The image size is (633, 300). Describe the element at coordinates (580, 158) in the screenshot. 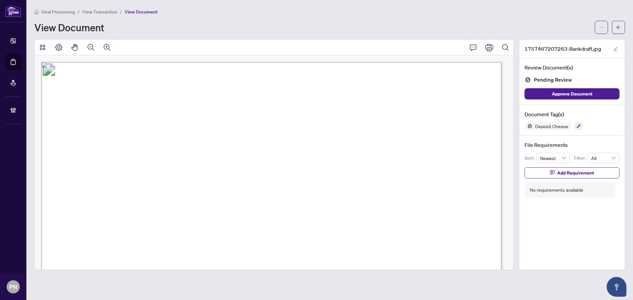

I see `p: Filter:` at that location.